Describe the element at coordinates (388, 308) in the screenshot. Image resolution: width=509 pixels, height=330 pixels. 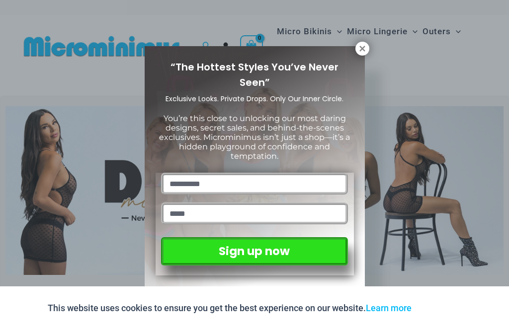
I see `a: Learn more` at that location.